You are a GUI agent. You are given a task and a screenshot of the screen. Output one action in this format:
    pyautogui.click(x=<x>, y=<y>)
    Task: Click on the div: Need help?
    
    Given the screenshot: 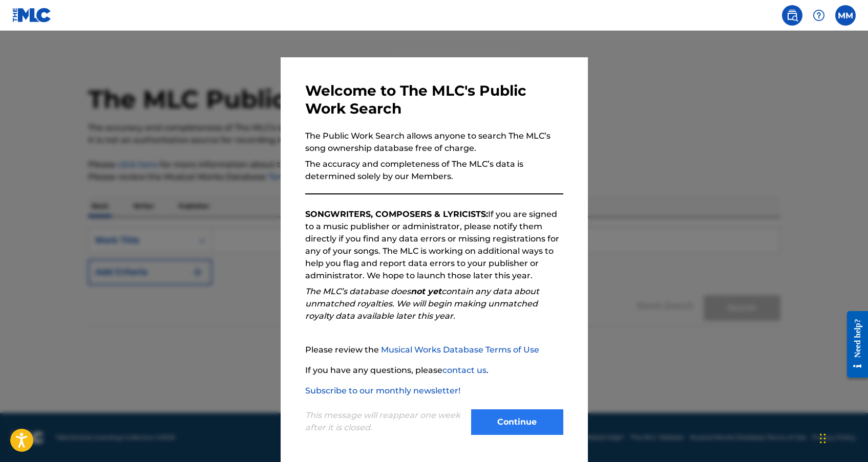 What is the action you would take?
    pyautogui.click(x=18, y=35)
    